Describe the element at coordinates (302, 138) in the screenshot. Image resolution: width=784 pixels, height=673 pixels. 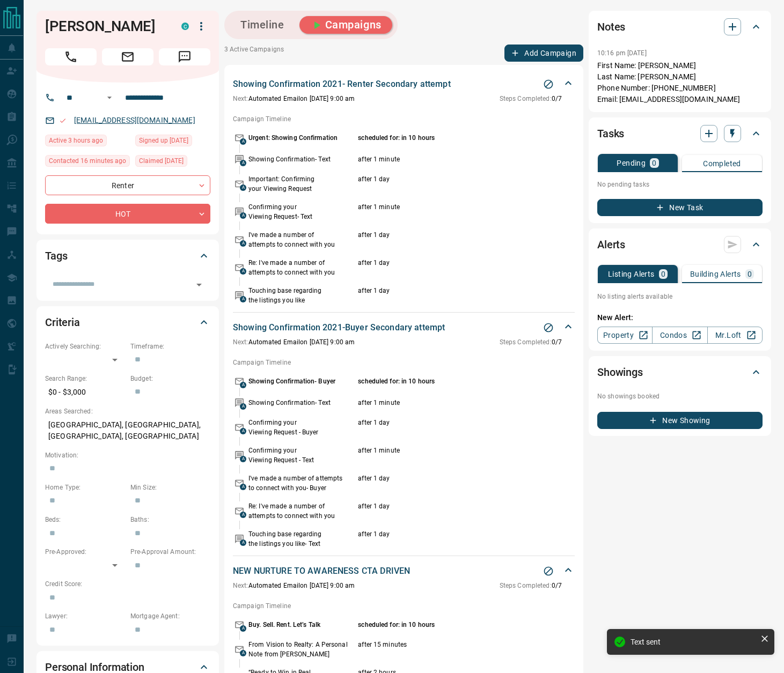
I see `p: Urgent: Showing Confirmation` at that location.